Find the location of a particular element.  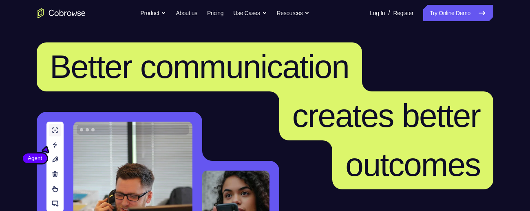

span: creates better is located at coordinates (386, 115).